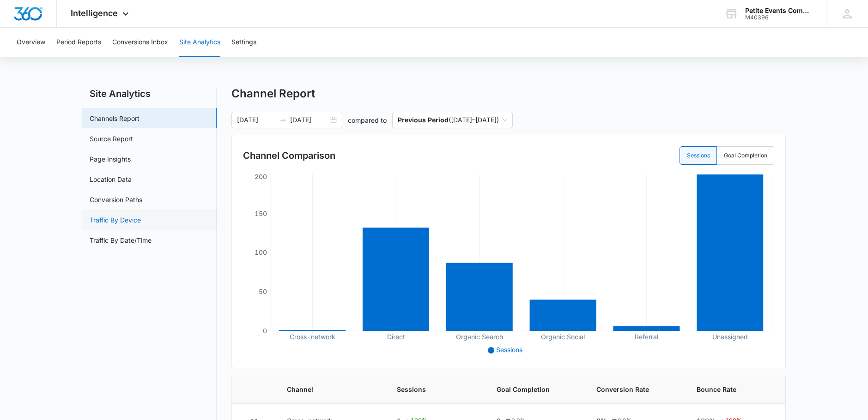 This screenshot has width=868, height=420. What do you see at coordinates (535, 389) in the screenshot?
I see `span: Goal Completion` at bounding box center [535, 389].